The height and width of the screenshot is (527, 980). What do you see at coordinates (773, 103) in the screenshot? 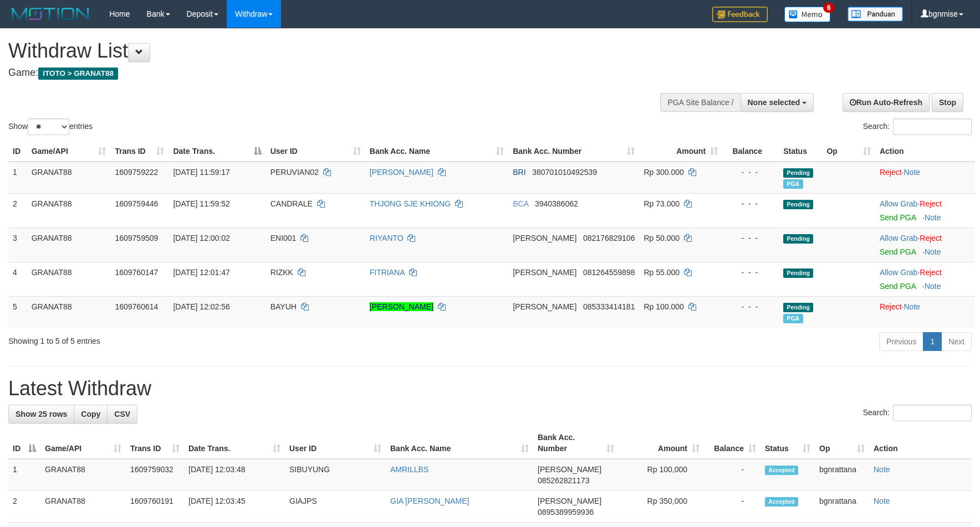
I see `span: None selected` at bounding box center [773, 103].